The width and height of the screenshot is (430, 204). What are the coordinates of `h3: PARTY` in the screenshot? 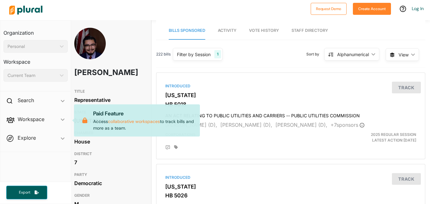 It's located at (109, 175).